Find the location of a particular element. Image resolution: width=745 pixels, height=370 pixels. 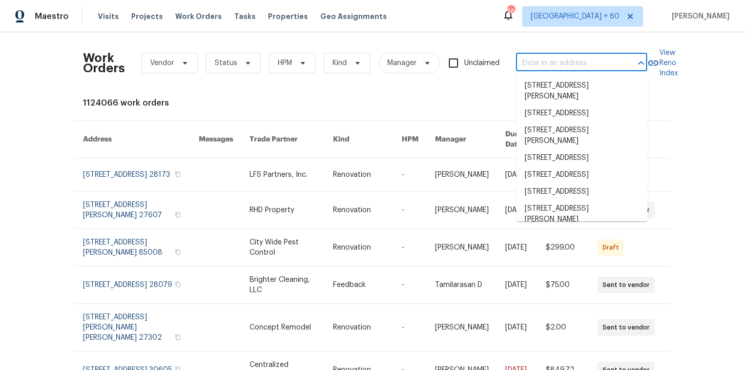

th: Manager is located at coordinates (461, 139).